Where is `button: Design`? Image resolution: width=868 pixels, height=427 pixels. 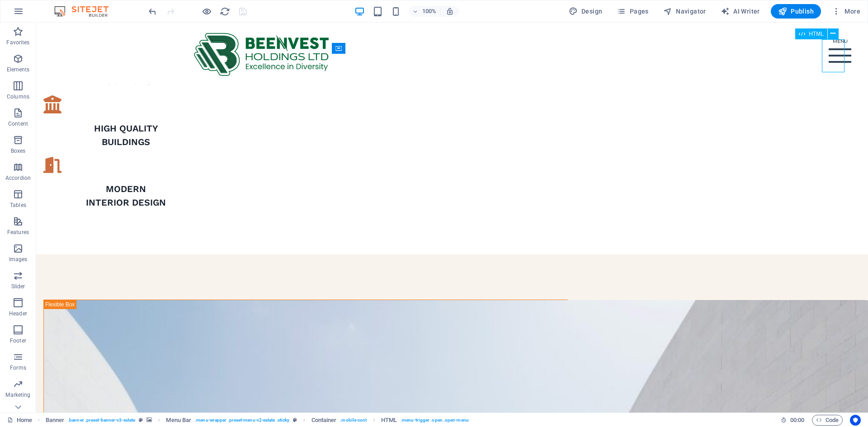 button: Design is located at coordinates (585, 11).